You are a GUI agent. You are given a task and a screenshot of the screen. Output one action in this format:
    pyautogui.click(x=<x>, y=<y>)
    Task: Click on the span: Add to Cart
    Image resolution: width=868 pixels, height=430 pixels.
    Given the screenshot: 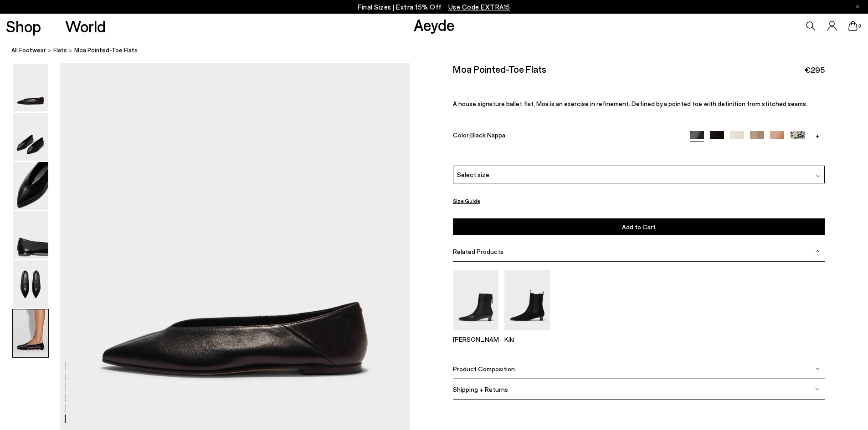 What is the action you would take?
    pyautogui.click(x=638, y=226)
    